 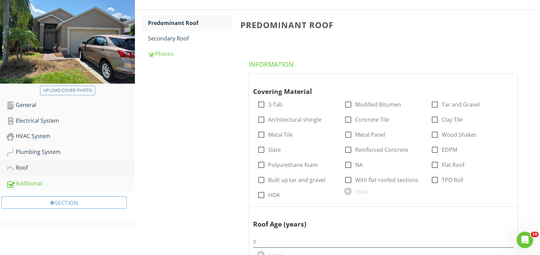 I want to click on label: Modified Bitumen, so click(x=378, y=104).